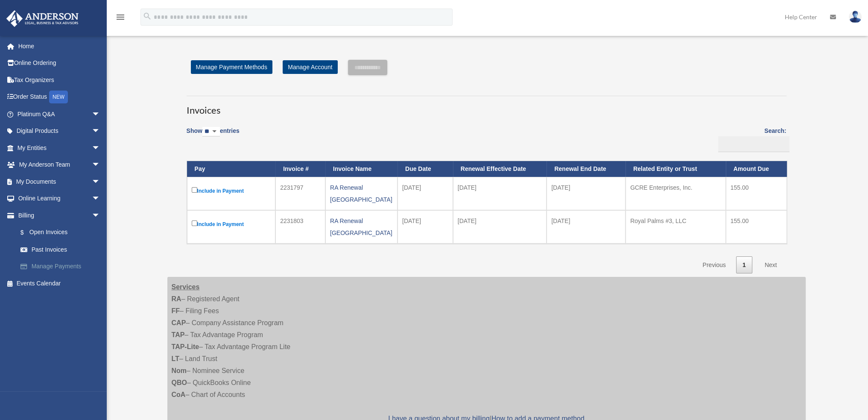 The width and height of the screenshot is (868, 420). Describe the element at coordinates (178, 335) in the screenshot. I see `strong: TAP` at that location.